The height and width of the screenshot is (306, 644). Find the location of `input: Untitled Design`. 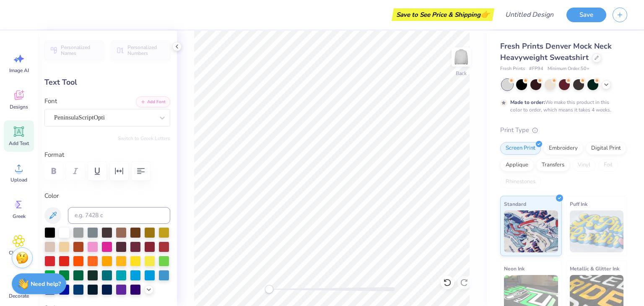

input: Untitled Design is located at coordinates (529, 15).